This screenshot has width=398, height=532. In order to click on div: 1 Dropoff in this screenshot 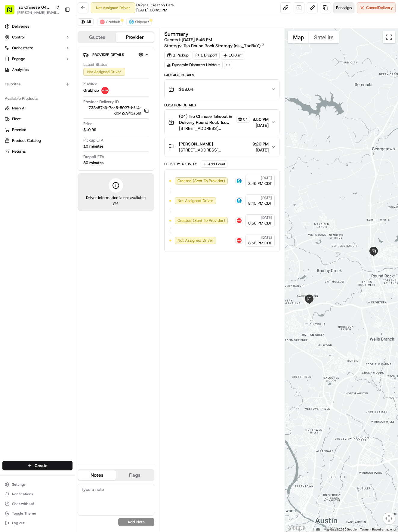, I will do `click(206, 55)`.